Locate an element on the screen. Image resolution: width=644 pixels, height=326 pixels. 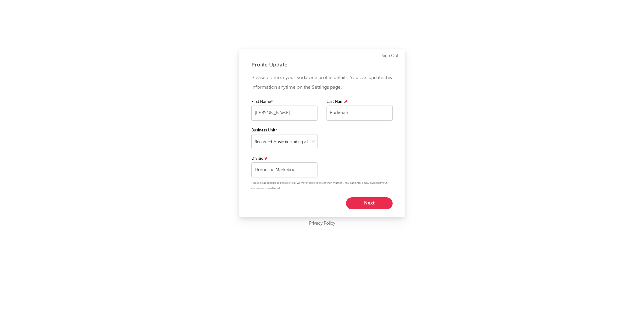
div: Profile Update is located at coordinates (322, 65).